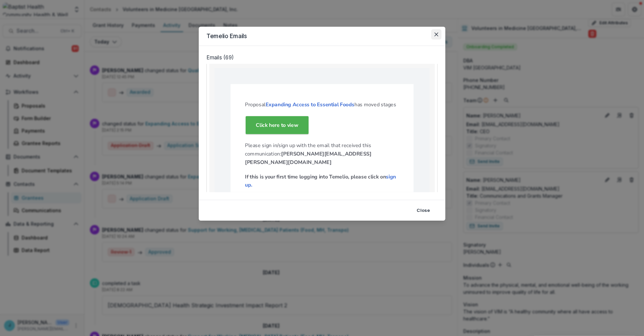 The image size is (644, 336). What do you see at coordinates (277, 125) in the screenshot?
I see `a: Click here to view` at bounding box center [277, 125].